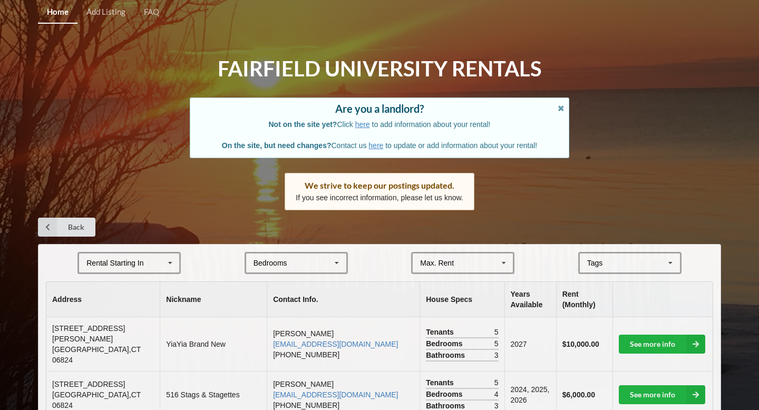  Describe the element at coordinates (66, 227) in the screenshot. I see `a: Back` at that location.